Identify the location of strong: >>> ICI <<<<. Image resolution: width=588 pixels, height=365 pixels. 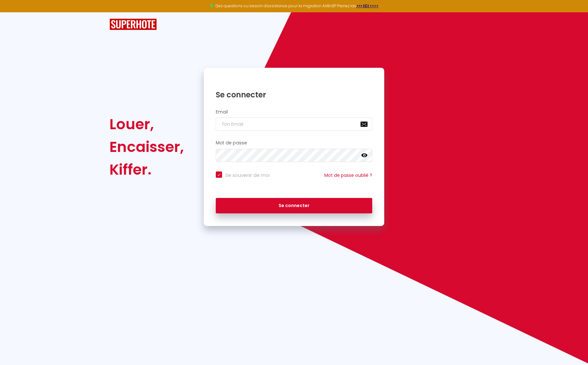
(368, 6).